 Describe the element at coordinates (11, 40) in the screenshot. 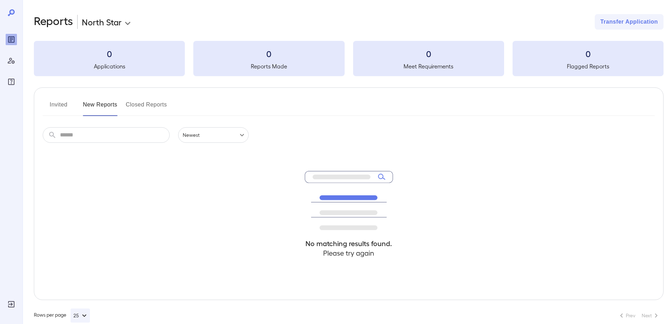

I see `div: Reports` at that location.